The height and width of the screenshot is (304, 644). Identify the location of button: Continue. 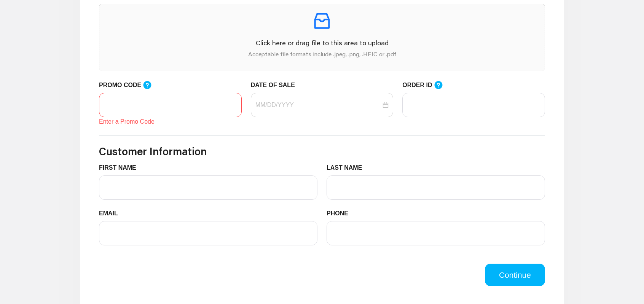
(516, 275).